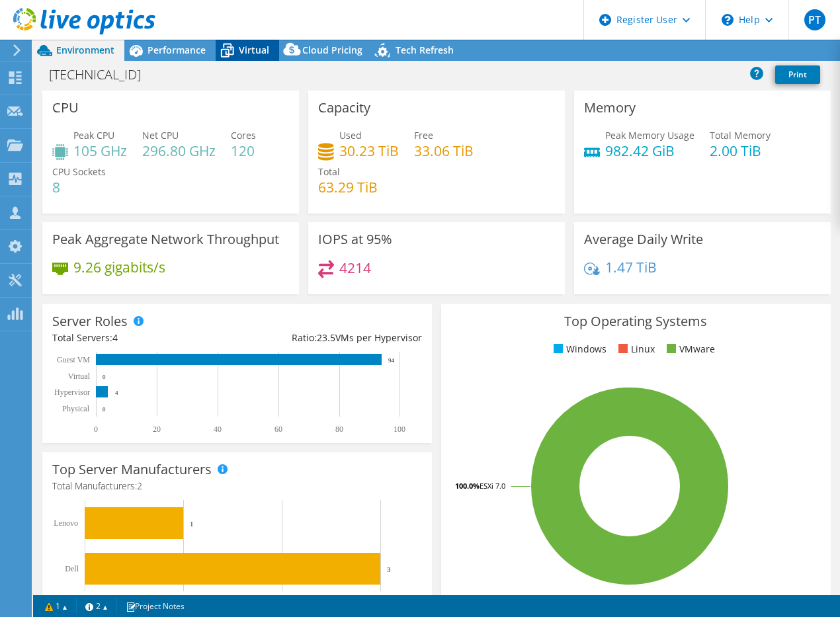 The image size is (840, 617). Describe the element at coordinates (650, 151) in the screenshot. I see `h4: 982.42 GiB` at that location.